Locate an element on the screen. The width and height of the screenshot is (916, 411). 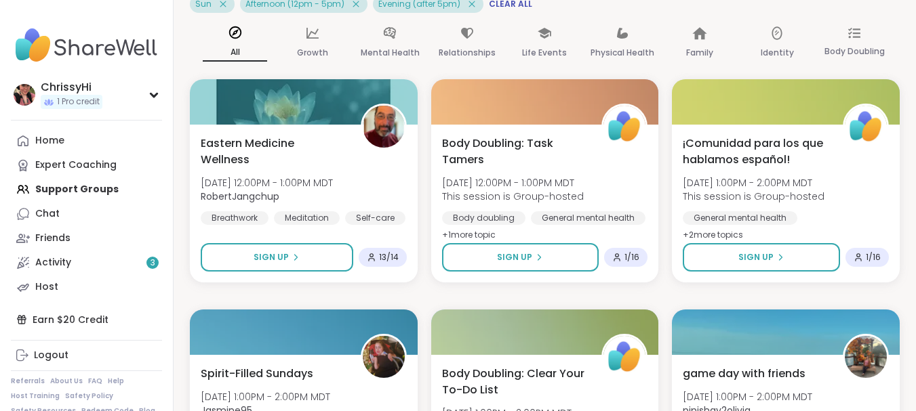
div: Body doubling is located at coordinates (483, 218).